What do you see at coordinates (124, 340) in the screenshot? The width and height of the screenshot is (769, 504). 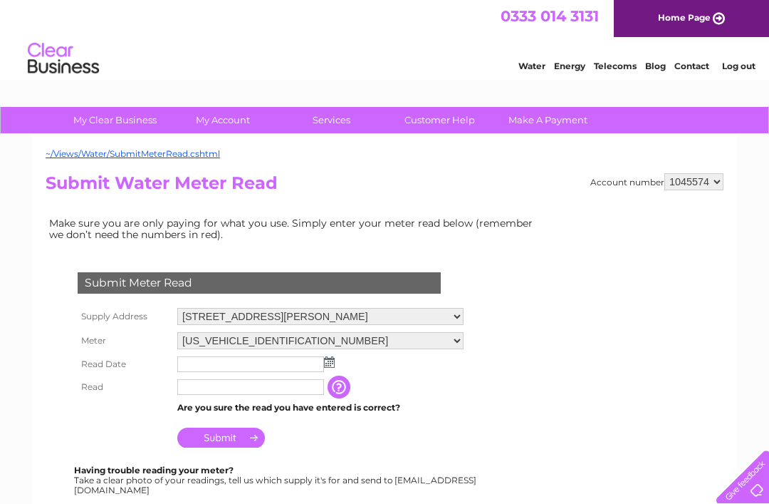 I see `th: Meter` at bounding box center [124, 340].